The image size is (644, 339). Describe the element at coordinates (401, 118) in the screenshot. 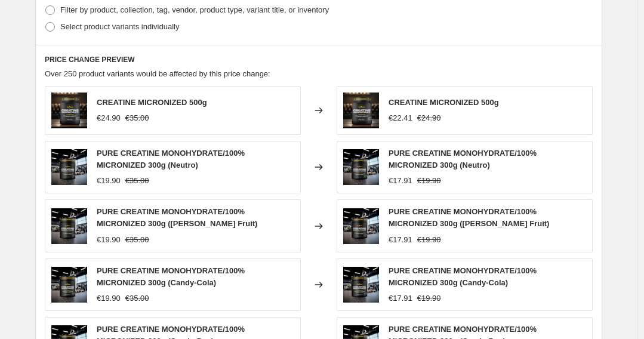

I see `div: €22.41` at that location.